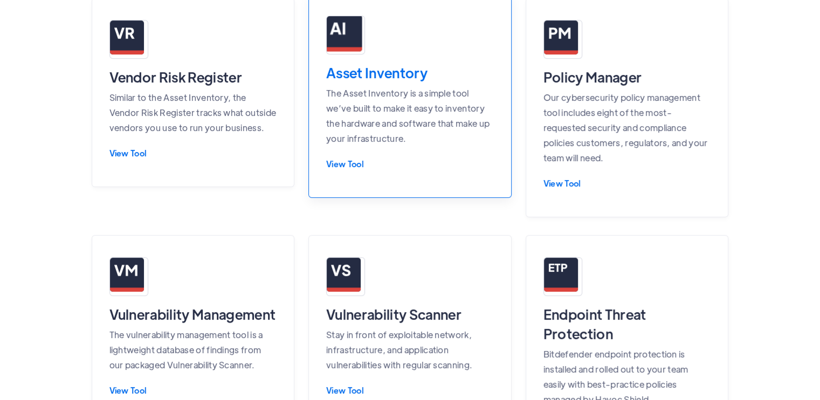 The width and height of the screenshot is (820, 400). What do you see at coordinates (730, 342) in the screenshot?
I see `div: Chat Widget` at bounding box center [730, 342].